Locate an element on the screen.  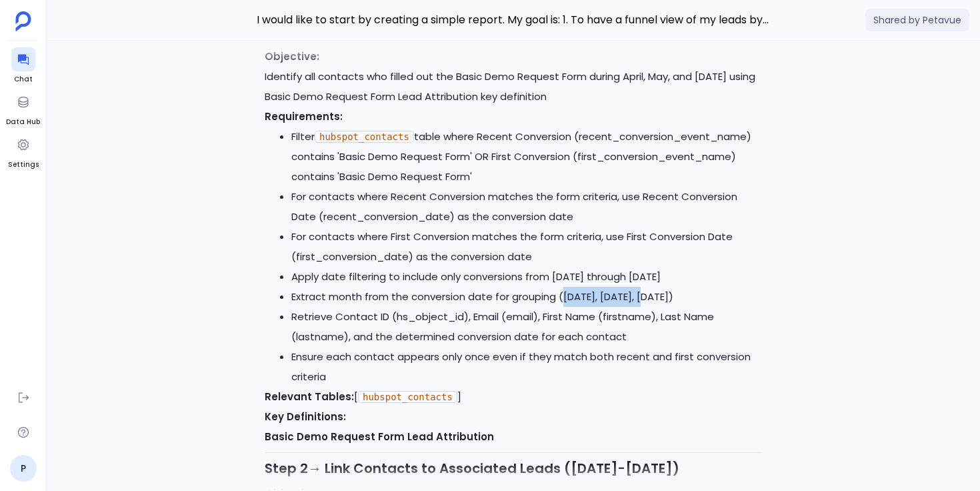
strong: Requirements: is located at coordinates (304, 116).